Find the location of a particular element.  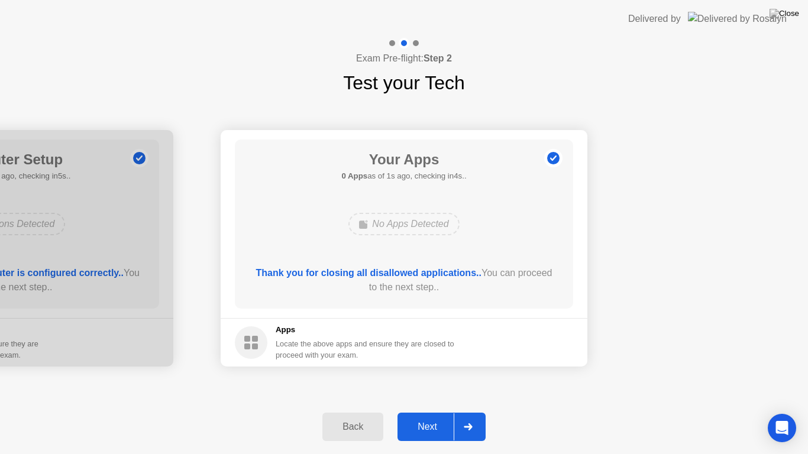

h1: Your Apps is located at coordinates (403, 160).